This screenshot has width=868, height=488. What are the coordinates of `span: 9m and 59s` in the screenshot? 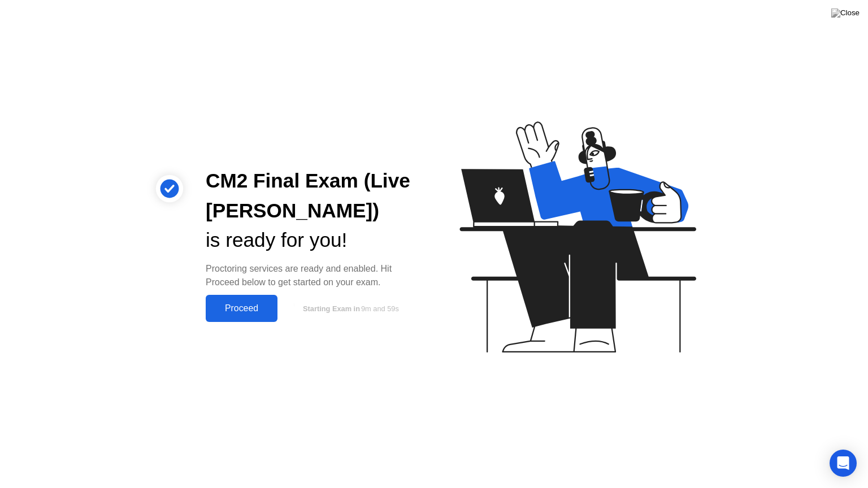 It's located at (379, 309).